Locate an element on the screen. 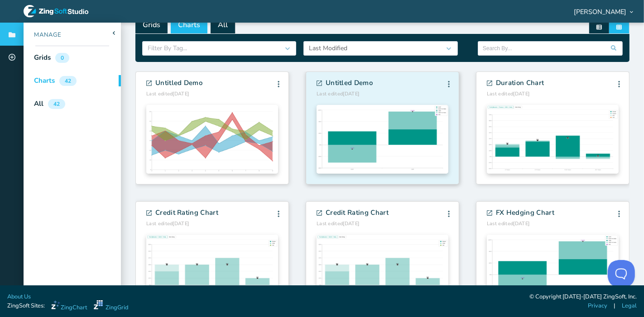 The height and width of the screenshot is (317, 644). a: ZingGrid is located at coordinates (111, 307).